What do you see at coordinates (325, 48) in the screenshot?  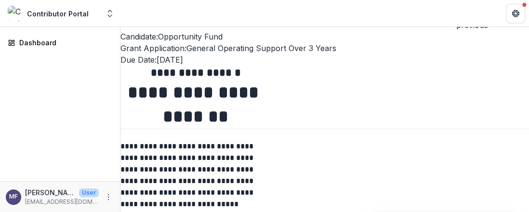 I see `p: : General Operating Support Over 3 Years` at bounding box center [325, 48].